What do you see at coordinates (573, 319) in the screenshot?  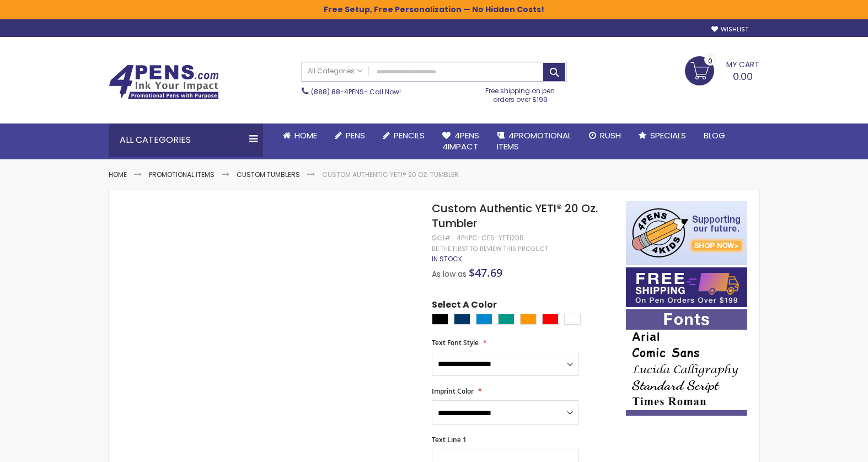 I see `div: White` at bounding box center [573, 319].